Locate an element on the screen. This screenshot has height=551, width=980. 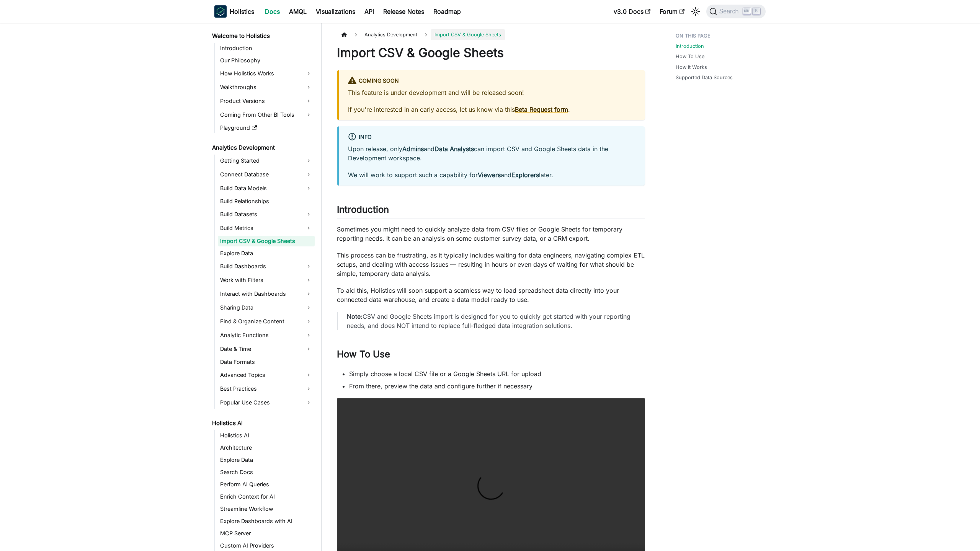
a: Custom AI Providers is located at coordinates (266, 546).